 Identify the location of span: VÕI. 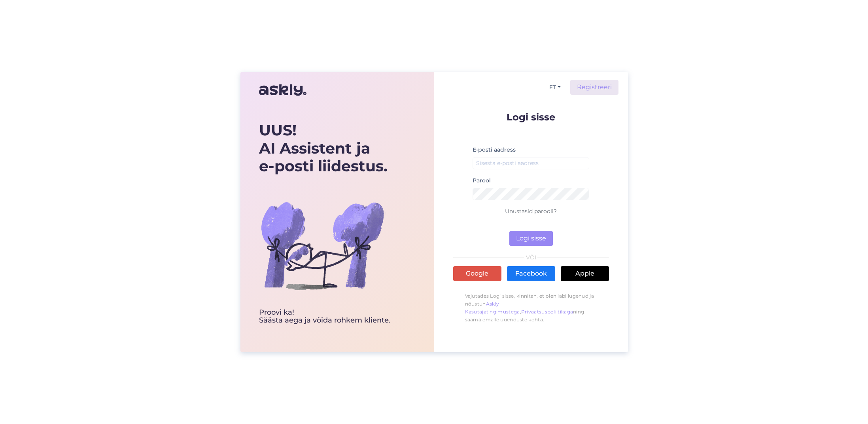
(531, 257).